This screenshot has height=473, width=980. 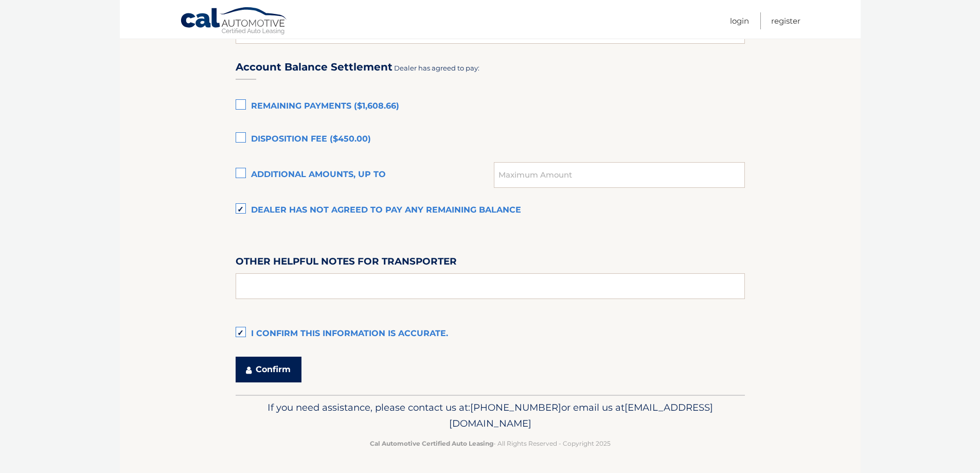 What do you see at coordinates (269, 369) in the screenshot?
I see `button: Confirm` at bounding box center [269, 369].